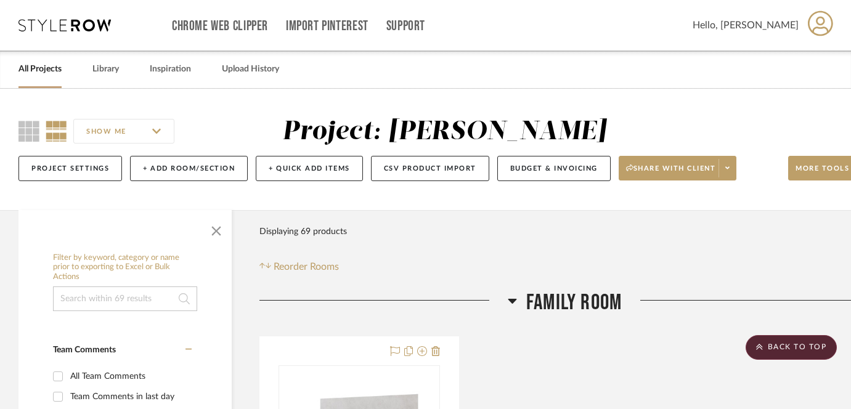 The image size is (851, 409). Describe the element at coordinates (299, 267) in the screenshot. I see `button: Reorder Rooms` at that location.